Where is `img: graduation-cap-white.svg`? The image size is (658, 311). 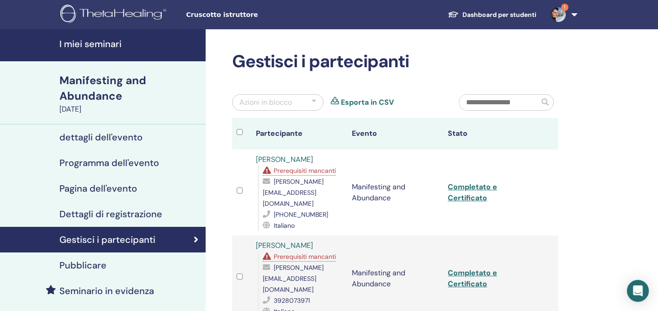 img: graduation-cap-white.svg is located at coordinates (453, 14).